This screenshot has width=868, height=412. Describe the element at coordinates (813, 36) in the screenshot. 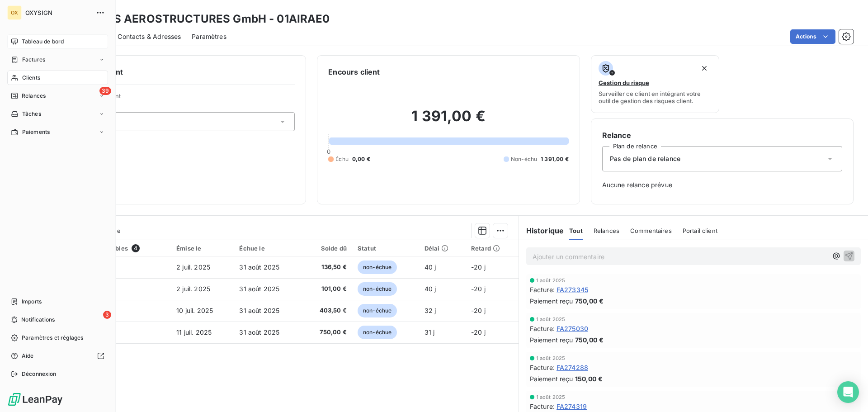

I see `button: Actions` at that location.